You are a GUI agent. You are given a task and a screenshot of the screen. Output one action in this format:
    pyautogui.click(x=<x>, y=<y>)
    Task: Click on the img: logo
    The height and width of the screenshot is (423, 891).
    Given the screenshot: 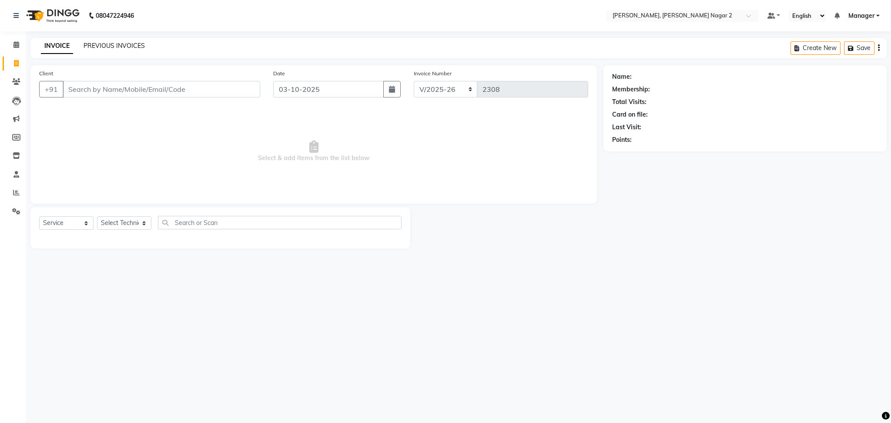 What is the action you would take?
    pyautogui.click(x=52, y=16)
    